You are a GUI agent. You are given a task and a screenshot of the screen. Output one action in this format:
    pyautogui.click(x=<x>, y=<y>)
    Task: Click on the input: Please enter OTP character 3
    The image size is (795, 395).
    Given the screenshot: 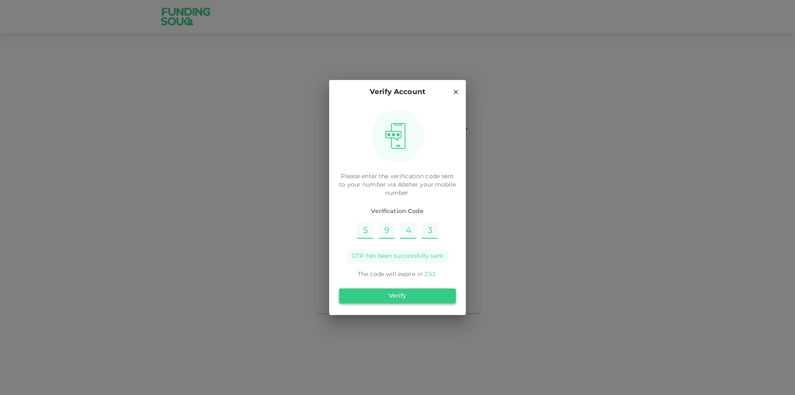 What is the action you would take?
    pyautogui.click(x=408, y=230)
    